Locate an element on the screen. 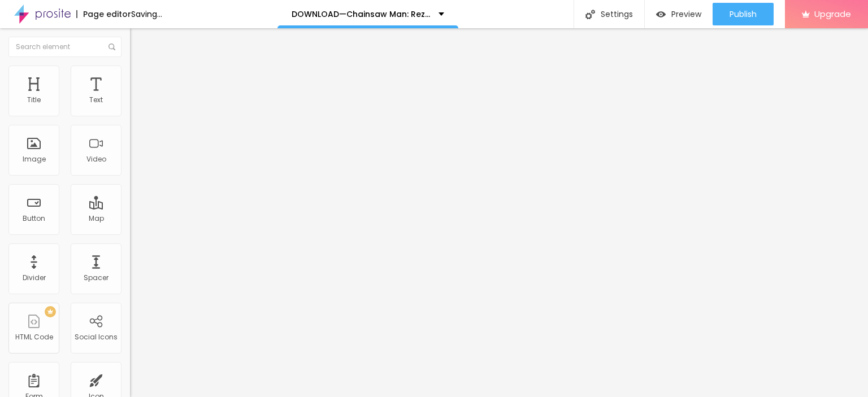  div: Map is located at coordinates (96, 218).